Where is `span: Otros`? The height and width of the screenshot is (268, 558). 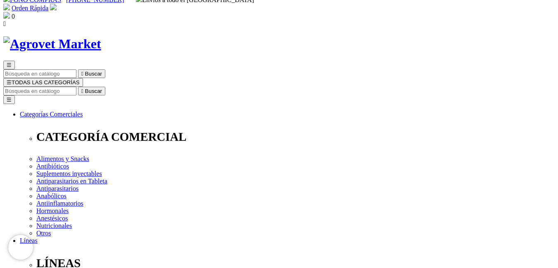
span: Otros is located at coordinates (44, 233).